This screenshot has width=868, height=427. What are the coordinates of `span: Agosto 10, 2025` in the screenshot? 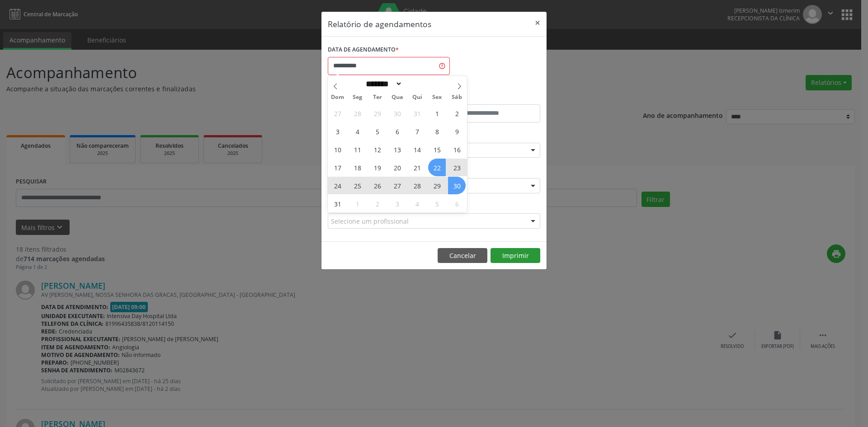 It's located at (337, 149).